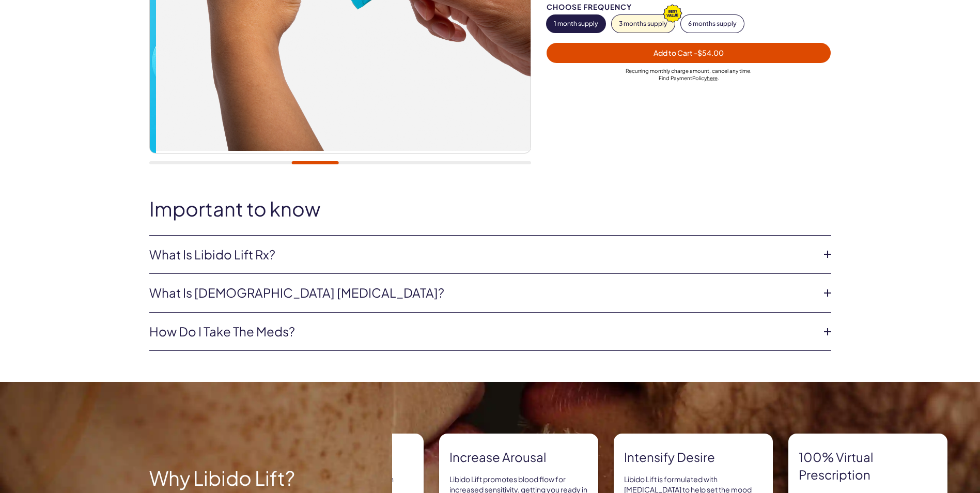 The image size is (980, 493). Describe the element at coordinates (242, 477) in the screenshot. I see `h2: Why Libido Lift?` at that location.